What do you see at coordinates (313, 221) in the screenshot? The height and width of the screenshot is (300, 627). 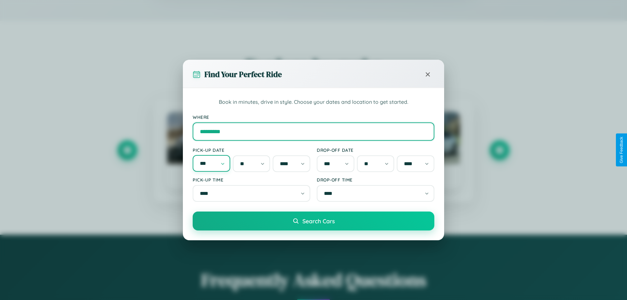 I see `button: Search Cars` at bounding box center [313, 221].